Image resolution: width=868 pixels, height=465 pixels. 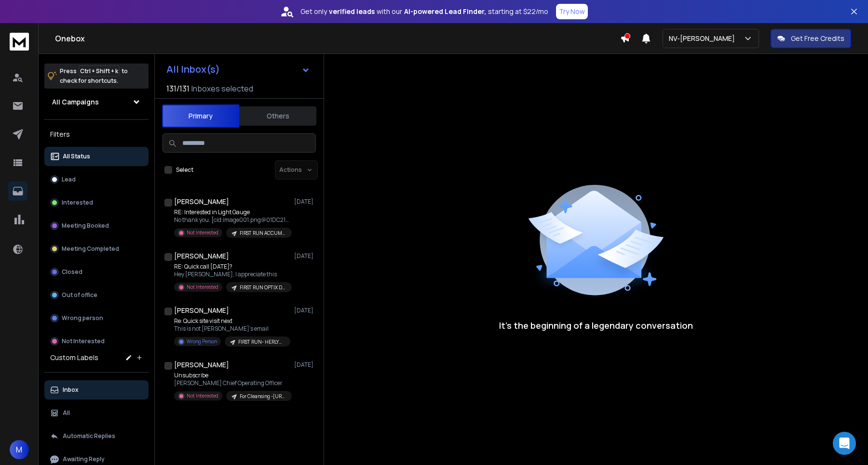 What do you see at coordinates (76, 157) in the screenshot?
I see `p: All Status` at bounding box center [76, 157].